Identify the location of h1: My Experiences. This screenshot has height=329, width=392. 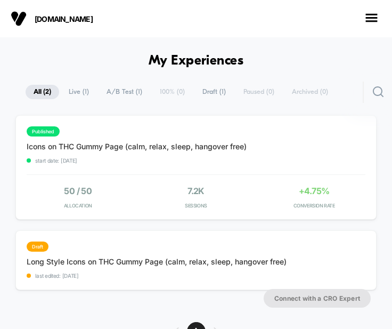
(196, 61).